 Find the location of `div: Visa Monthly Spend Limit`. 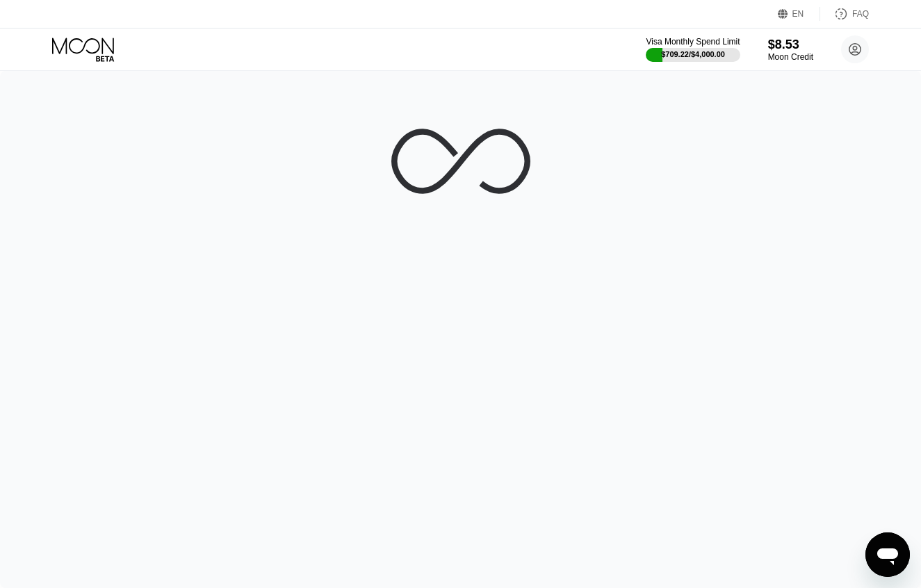

div: Visa Monthly Spend Limit is located at coordinates (692, 42).